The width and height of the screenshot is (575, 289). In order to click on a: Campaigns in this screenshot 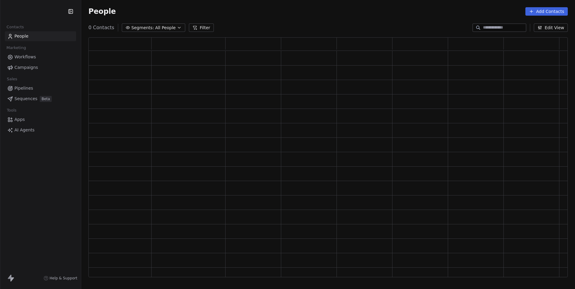, I will do `click(40, 67)`.